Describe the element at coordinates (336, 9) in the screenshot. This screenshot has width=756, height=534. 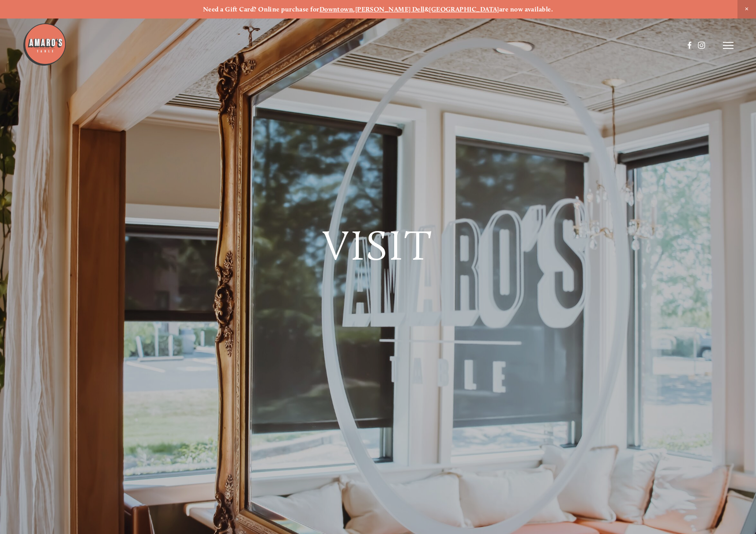
I see `strong: Downtown` at that location.